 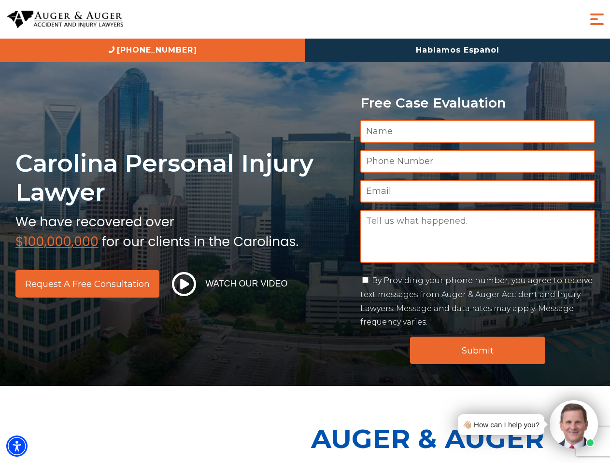 I want to click on input: Phone Number, so click(x=477, y=161).